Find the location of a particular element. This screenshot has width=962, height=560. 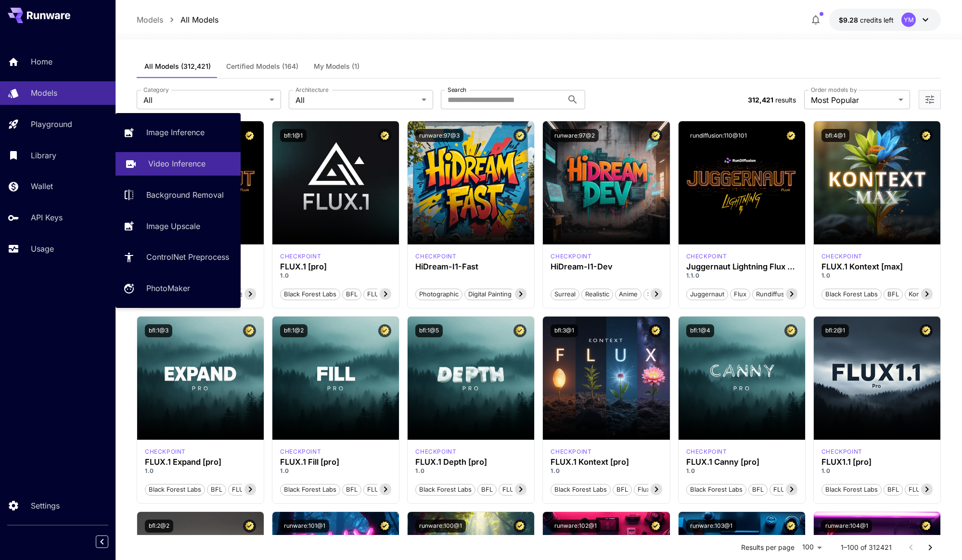

button: bfl:1@3 is located at coordinates (158, 331).